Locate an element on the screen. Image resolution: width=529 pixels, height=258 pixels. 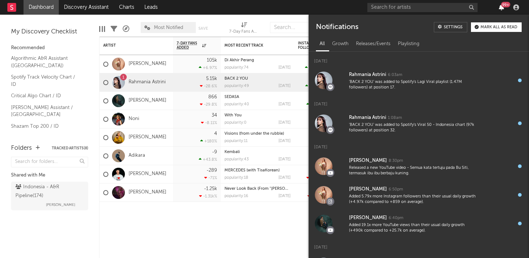
div: Settings is located at coordinates (453, 27).